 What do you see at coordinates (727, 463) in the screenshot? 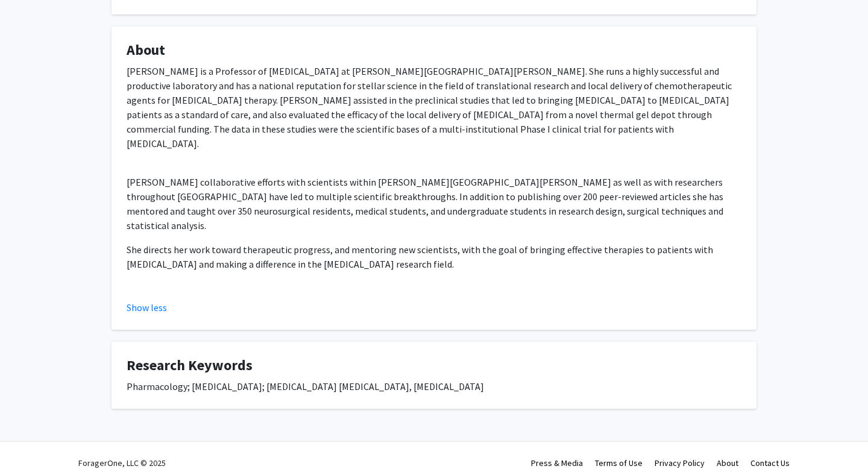
I see `a: About` at bounding box center [727, 463].